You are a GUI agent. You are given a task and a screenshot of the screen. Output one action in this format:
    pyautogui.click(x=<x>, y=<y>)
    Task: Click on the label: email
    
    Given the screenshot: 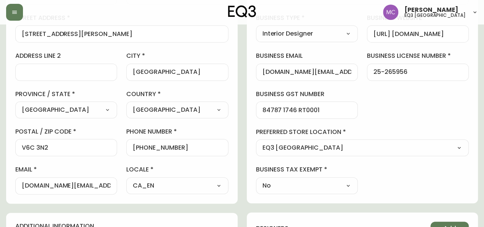 What is the action you would take?
    pyautogui.click(x=66, y=170)
    